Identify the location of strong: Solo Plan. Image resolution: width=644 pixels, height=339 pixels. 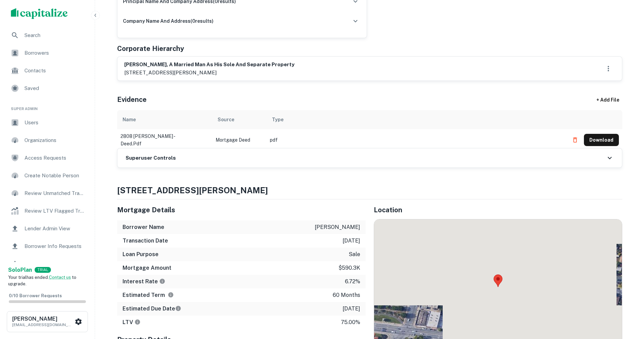
(20, 270).